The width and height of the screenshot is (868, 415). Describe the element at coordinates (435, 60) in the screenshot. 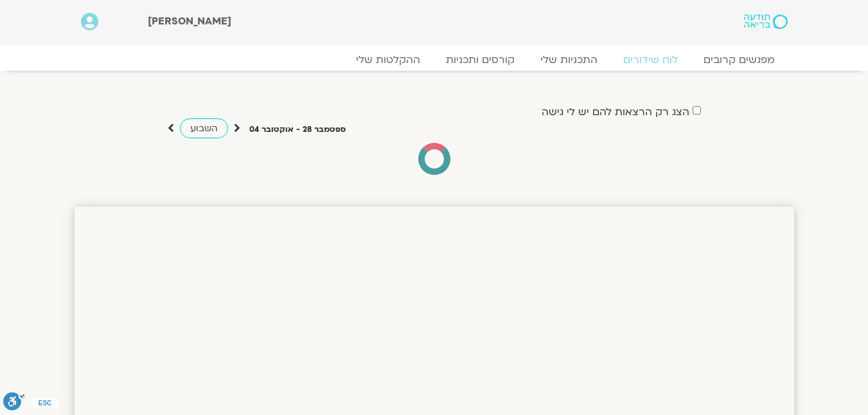

I see `nav: Menu` at that location.